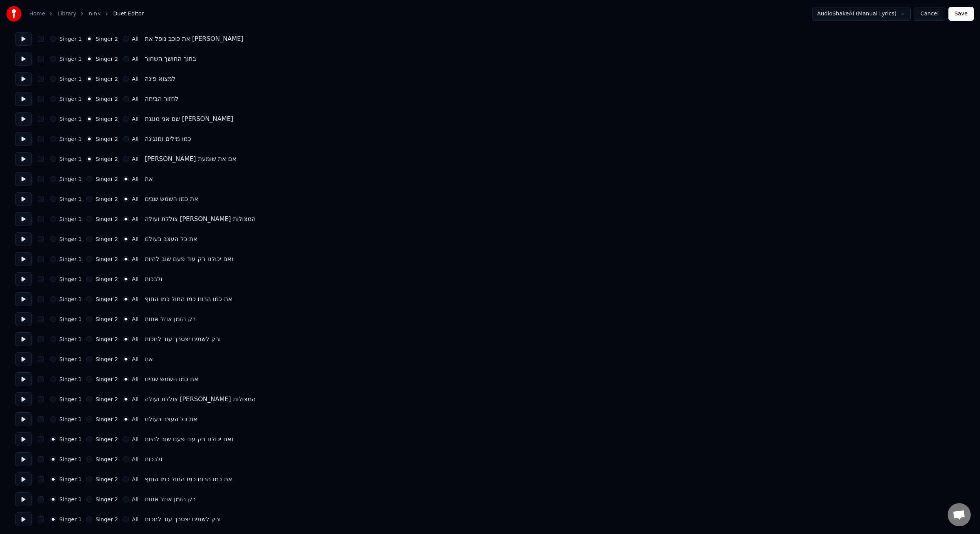 The image size is (980, 534). Describe the element at coordinates (171, 59) in the screenshot. I see `div: בתוך החושך השחור` at that location.